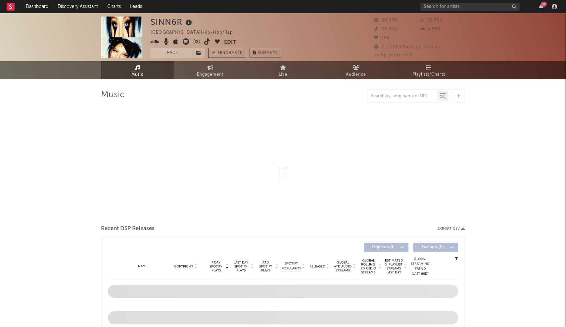 Image resolution: width=566 pixels, height=327 pixels. I want to click on span: Released, so click(317, 267).